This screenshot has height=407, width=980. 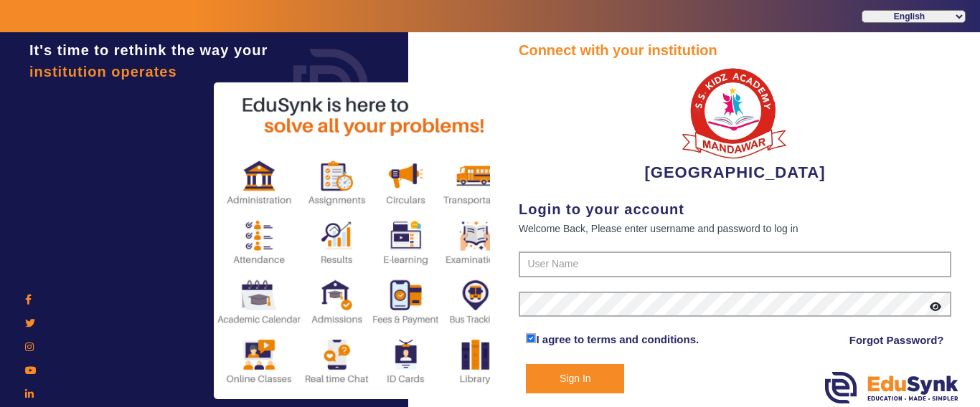 I want to click on div: Login to your account, so click(x=735, y=209).